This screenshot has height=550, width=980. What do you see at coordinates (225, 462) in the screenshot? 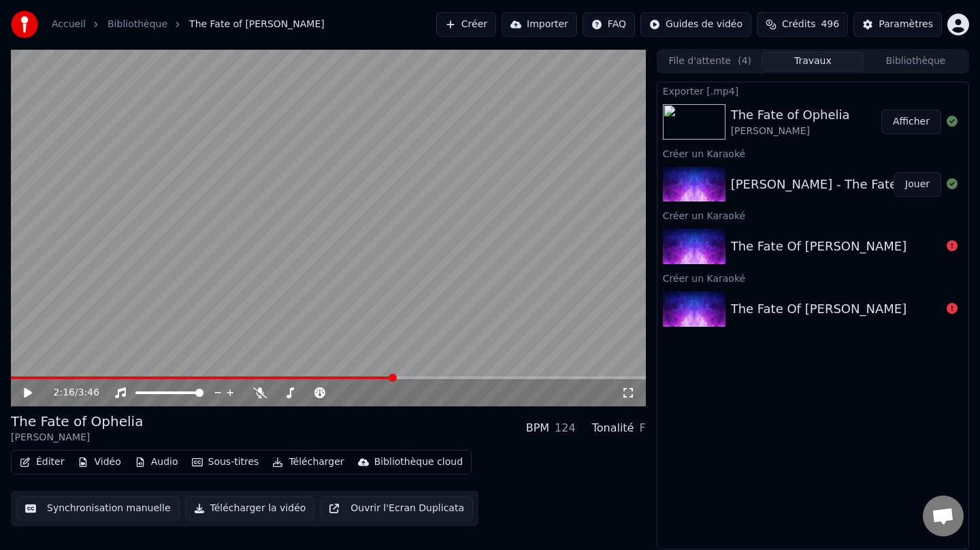
I see `button: Sous-titres` at bounding box center [225, 462].